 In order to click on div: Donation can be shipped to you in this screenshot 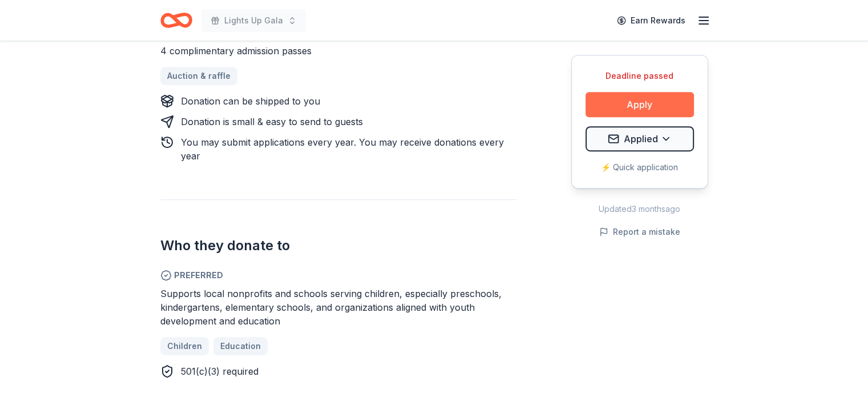, I will do `click(251, 101)`.